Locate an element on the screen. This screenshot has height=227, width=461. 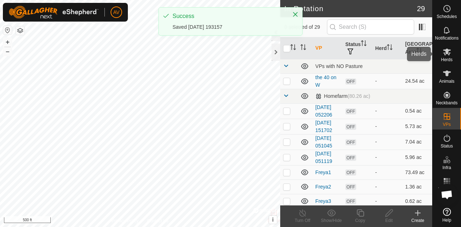
input: Search (S) is located at coordinates (370, 27).